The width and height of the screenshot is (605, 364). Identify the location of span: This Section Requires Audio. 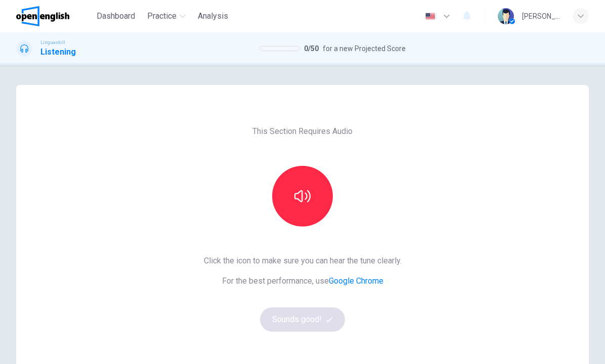
(302, 131).